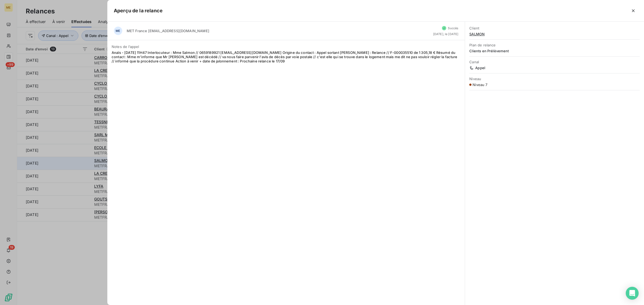 The image size is (644, 305). Describe the element at coordinates (554, 62) in the screenshot. I see `span: Canal` at that location.